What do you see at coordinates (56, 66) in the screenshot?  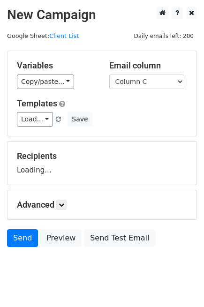 I see `h5: Variables` at bounding box center [56, 66].